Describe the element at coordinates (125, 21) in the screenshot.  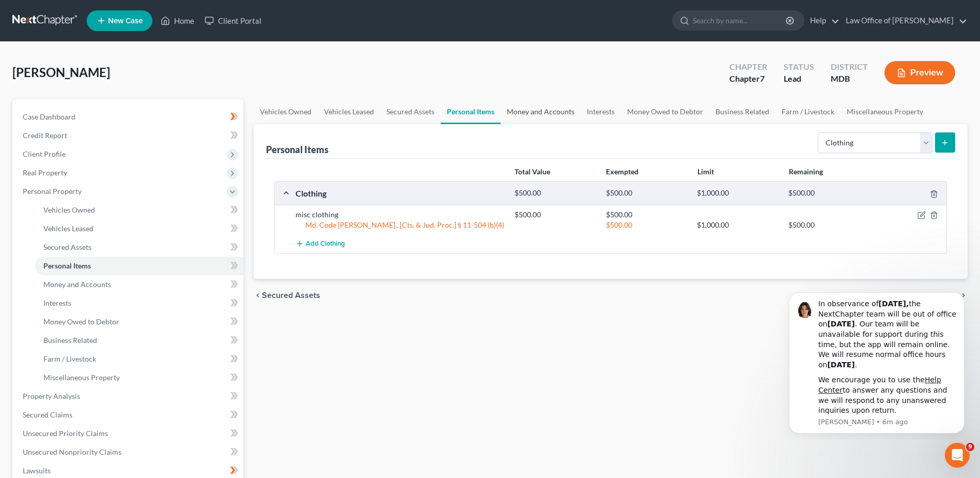
I see `span: New Case` at that location.